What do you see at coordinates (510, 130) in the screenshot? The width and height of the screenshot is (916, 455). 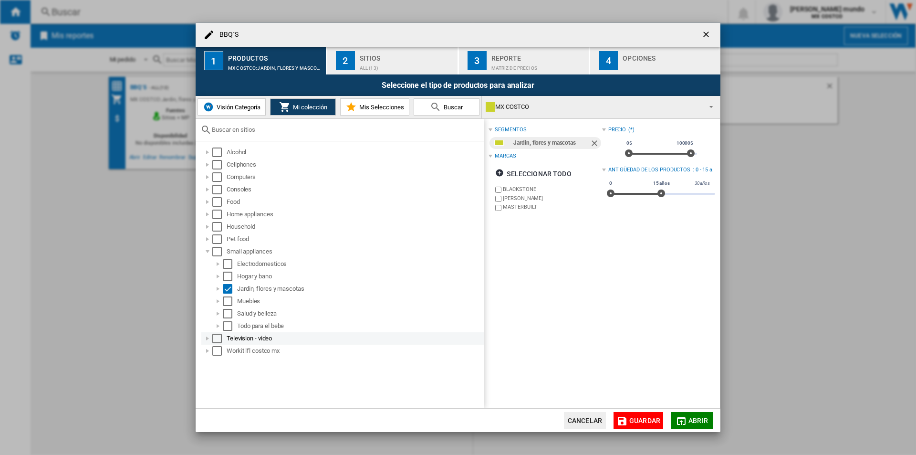 I see `div: segmentos` at bounding box center [510, 130].